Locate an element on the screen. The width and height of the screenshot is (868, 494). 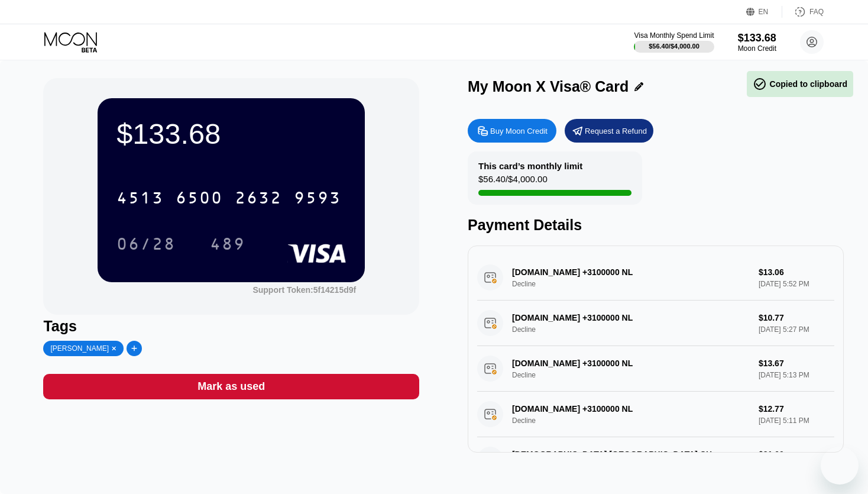
div: Moon Credit is located at coordinates (757, 48).